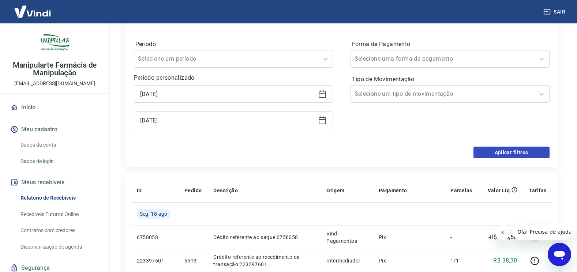 The height and width of the screenshot is (272, 577). Describe the element at coordinates (59, 230) in the screenshot. I see `a: Contratos com credores` at that location.